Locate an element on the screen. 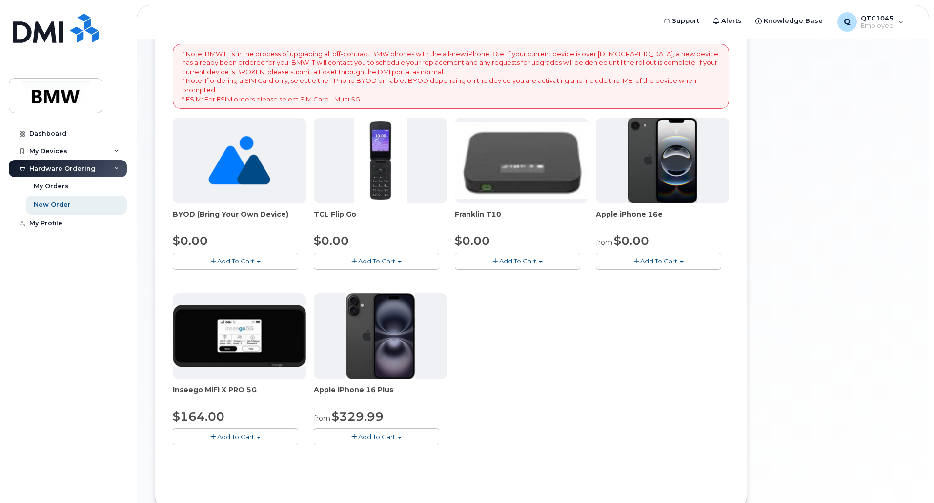 Image resolution: width=934 pixels, height=503 pixels. img: iphone_16_plus.png is located at coordinates (380, 336).